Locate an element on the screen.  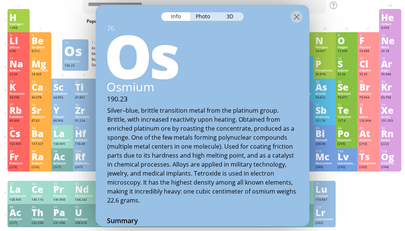
div: 39.948 is located at coordinates (390, 75).